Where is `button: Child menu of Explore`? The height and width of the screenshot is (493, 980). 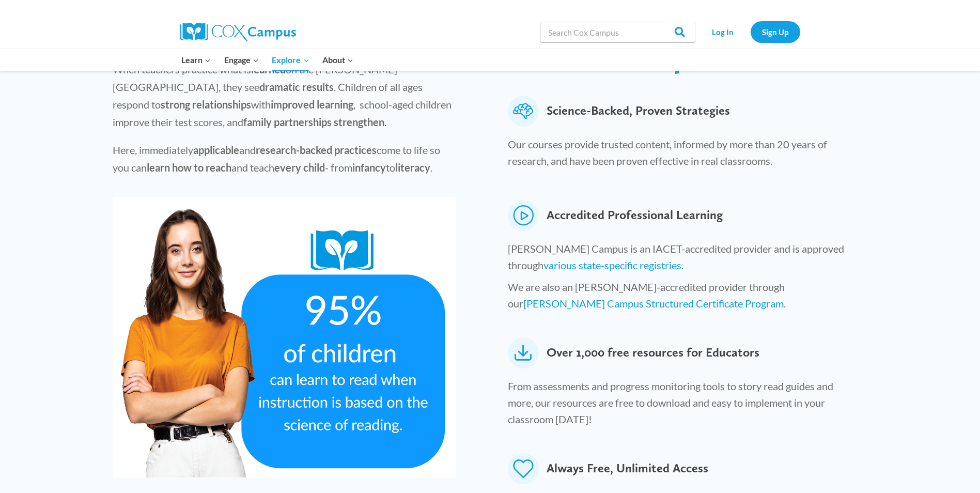 button: Child menu of Explore is located at coordinates (291, 60).